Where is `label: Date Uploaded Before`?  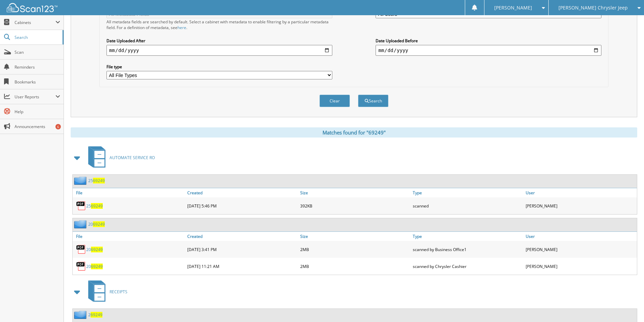
label: Date Uploaded Before is located at coordinates (489, 40).